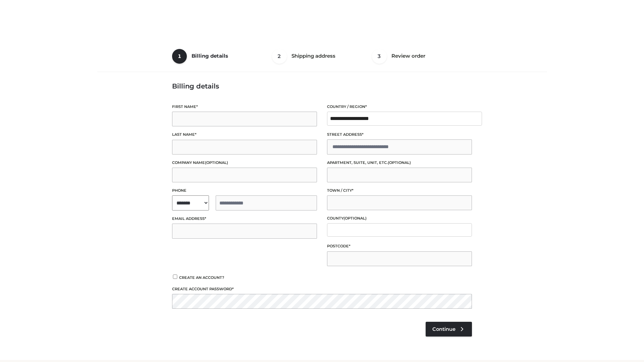 This screenshot has width=644, height=362. Describe the element at coordinates (244, 107) in the screenshot. I see `label: First name` at that location.